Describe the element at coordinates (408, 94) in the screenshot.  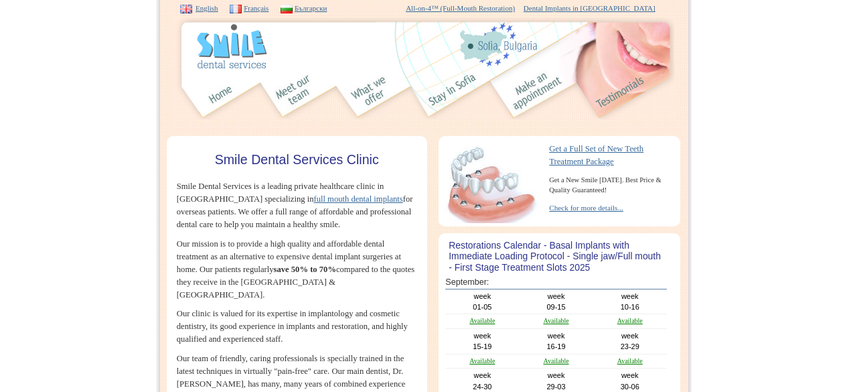
I see `img: 4.jpg` at that location.